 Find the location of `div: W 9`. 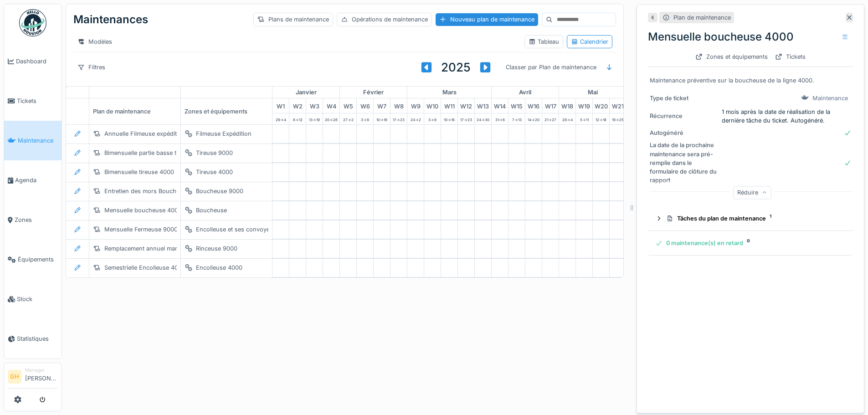

div: W 9 is located at coordinates (416, 105).